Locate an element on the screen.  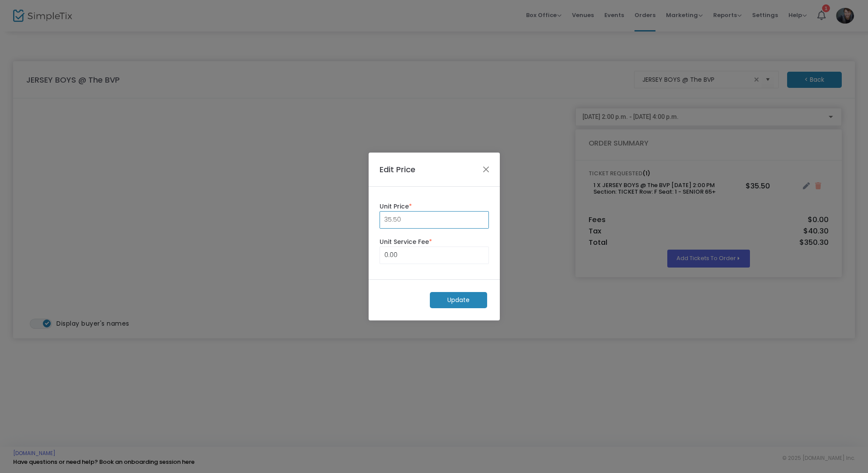
input: Price is located at coordinates (434, 220).